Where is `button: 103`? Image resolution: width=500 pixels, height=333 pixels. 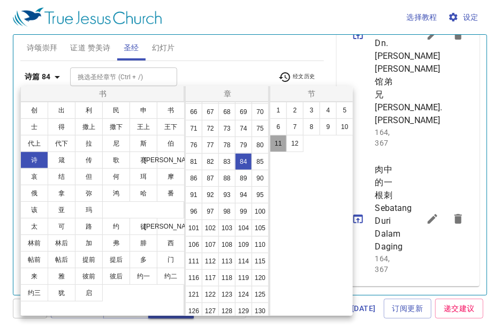
button: 103 is located at coordinates (227, 228).